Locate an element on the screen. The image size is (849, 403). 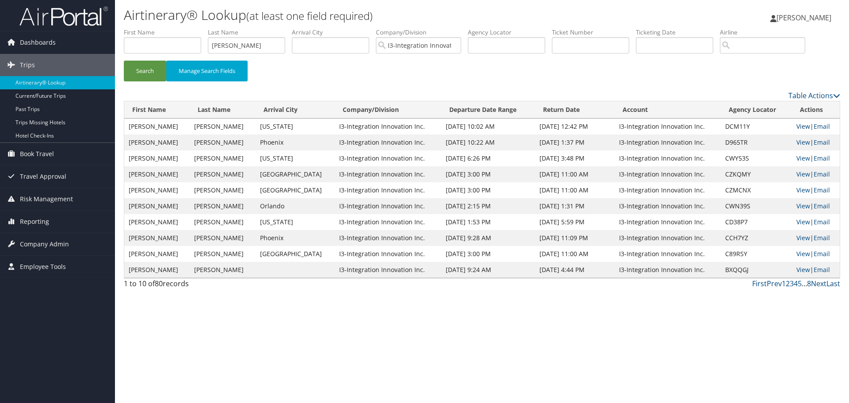
span: Trips is located at coordinates (27, 65).